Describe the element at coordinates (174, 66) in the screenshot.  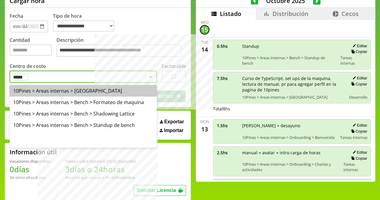
I see `label: Facturable` at that location.